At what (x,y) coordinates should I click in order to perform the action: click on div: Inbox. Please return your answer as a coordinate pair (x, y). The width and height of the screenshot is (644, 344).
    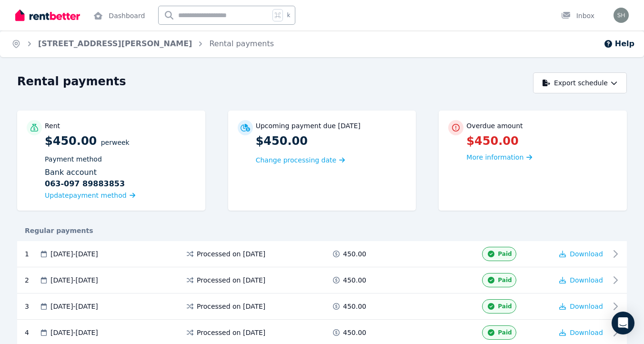
    Looking at the image, I should click on (578, 15).